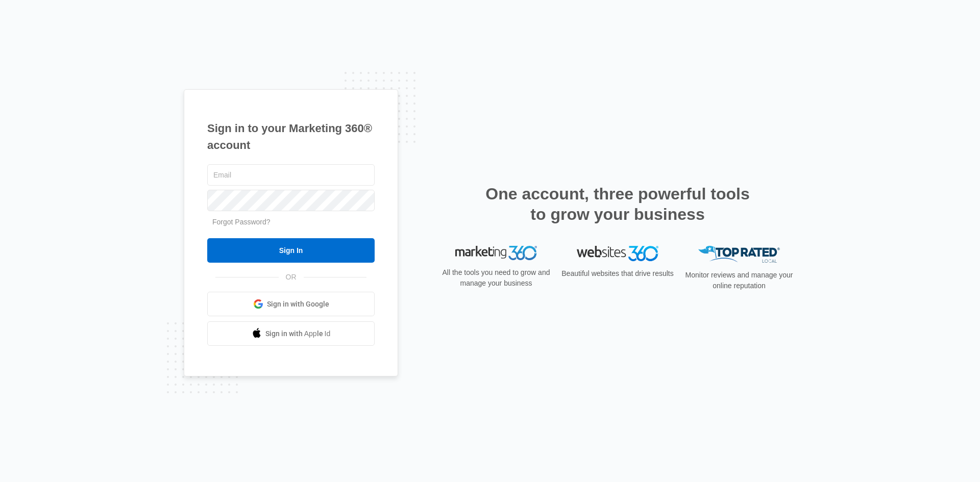 This screenshot has width=980, height=482. I want to click on a: Sign in with Apple Id, so click(291, 334).